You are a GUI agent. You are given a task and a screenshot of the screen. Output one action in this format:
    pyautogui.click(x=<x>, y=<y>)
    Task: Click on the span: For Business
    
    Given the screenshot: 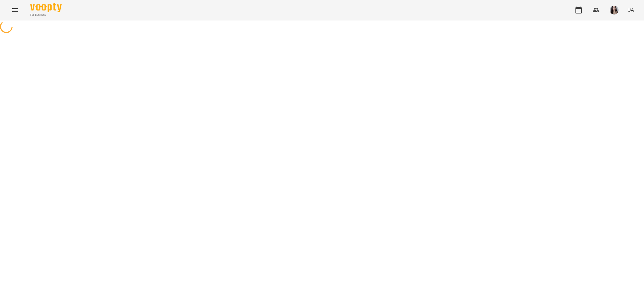 What is the action you would take?
    pyautogui.click(x=46, y=15)
    